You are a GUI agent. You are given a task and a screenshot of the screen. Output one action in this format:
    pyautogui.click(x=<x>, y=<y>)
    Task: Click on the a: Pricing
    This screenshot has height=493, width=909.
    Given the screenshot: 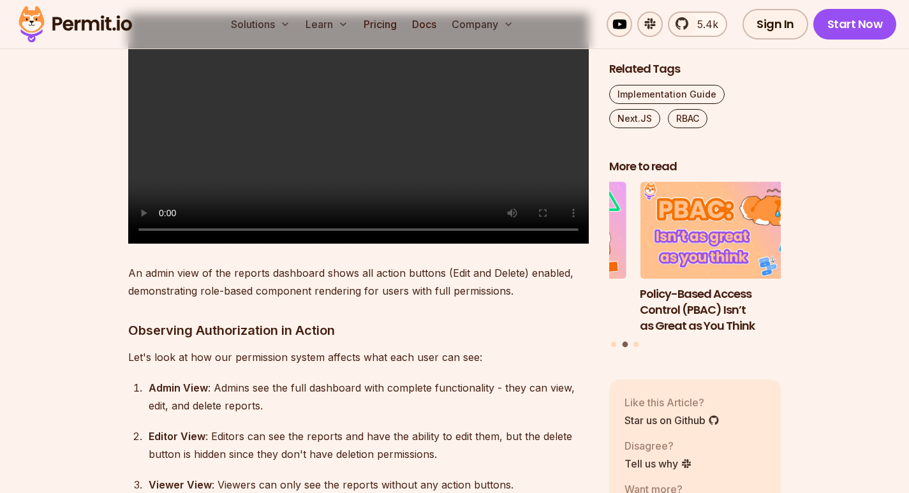 What is the action you would take?
    pyautogui.click(x=380, y=24)
    